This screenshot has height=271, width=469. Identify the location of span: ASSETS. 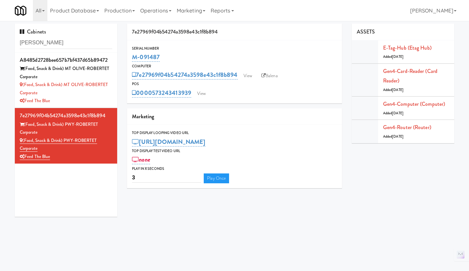
(366, 32).